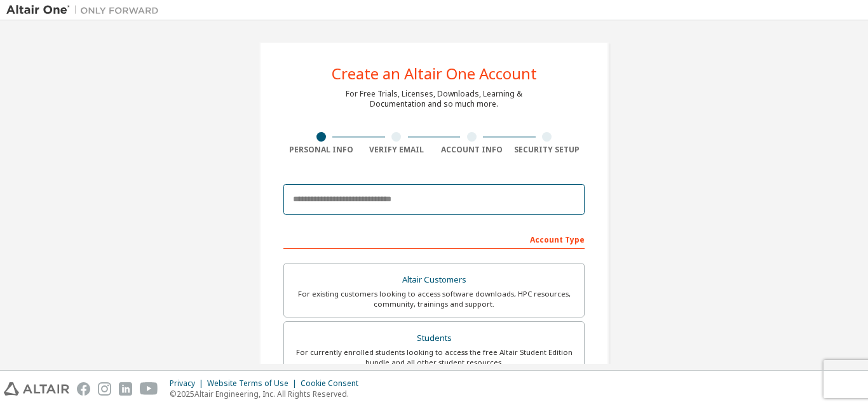 Image resolution: width=868 pixels, height=407 pixels. Describe the element at coordinates (104, 389) in the screenshot. I see `img: instagram.svg` at that location.